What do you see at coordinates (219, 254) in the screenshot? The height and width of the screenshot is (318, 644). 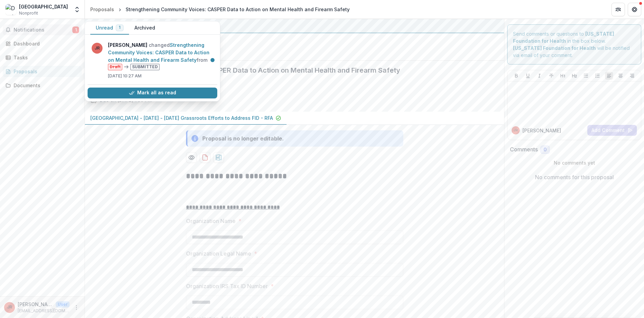 I see `p: Organization Legal Name` at bounding box center [219, 254].